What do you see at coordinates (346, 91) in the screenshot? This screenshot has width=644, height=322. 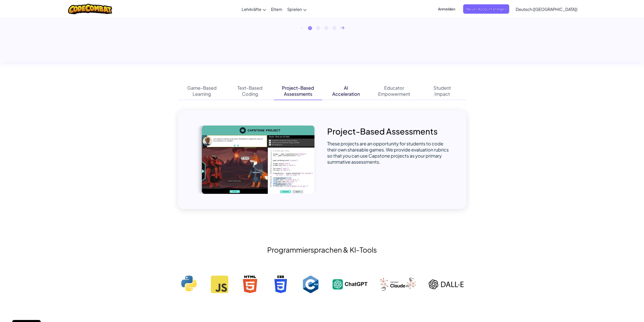 I see `button: AIAcceleration` at bounding box center [346, 91].